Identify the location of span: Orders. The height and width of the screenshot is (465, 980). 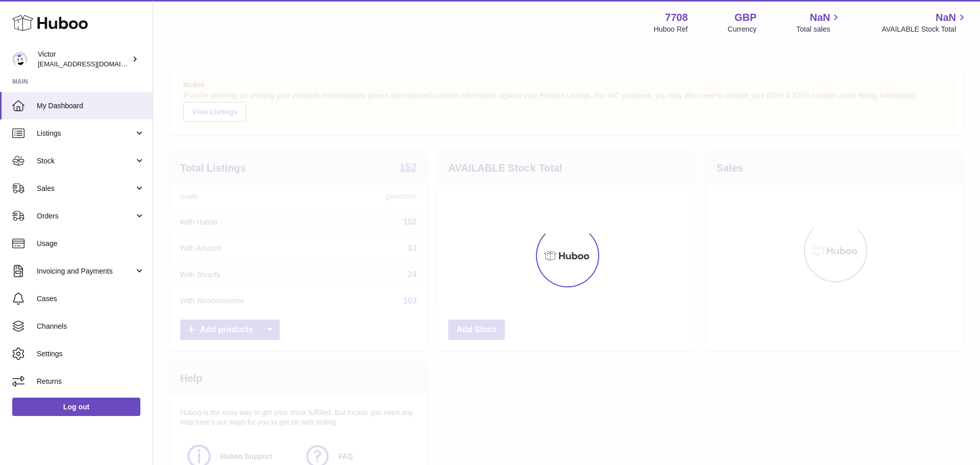
(85, 216).